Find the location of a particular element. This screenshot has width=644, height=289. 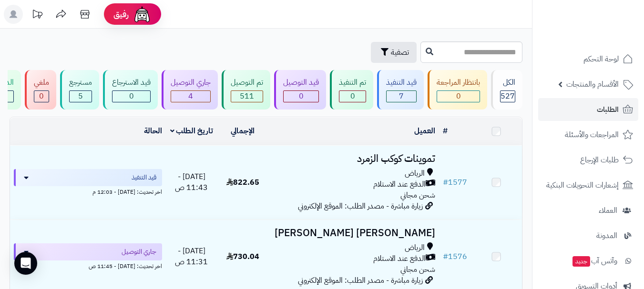

a: جاري التوصيل 4 is located at coordinates (190, 89).